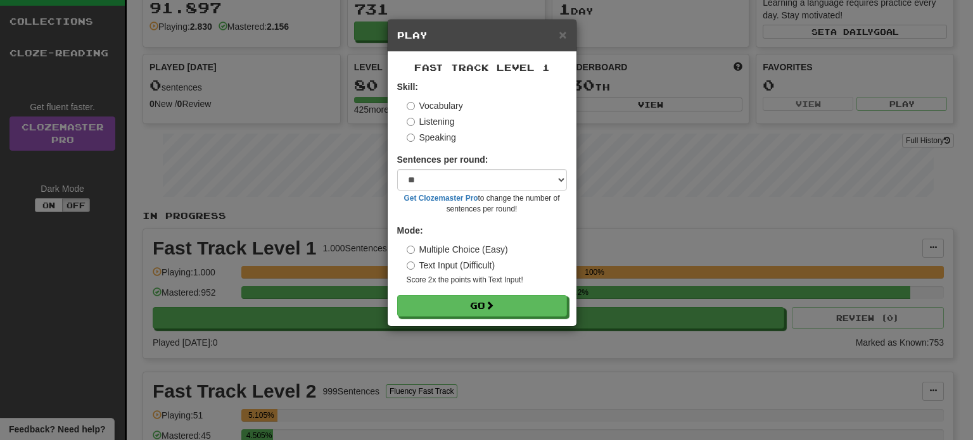 The height and width of the screenshot is (440, 973). What do you see at coordinates (441, 198) in the screenshot?
I see `a: Get Clozemaster Pro` at bounding box center [441, 198].